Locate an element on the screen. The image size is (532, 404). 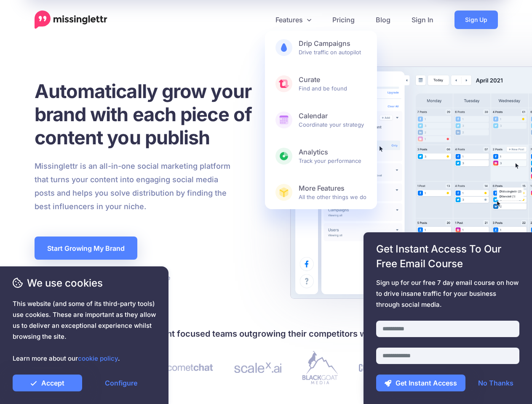
a: No Thanks is located at coordinates (496, 383).